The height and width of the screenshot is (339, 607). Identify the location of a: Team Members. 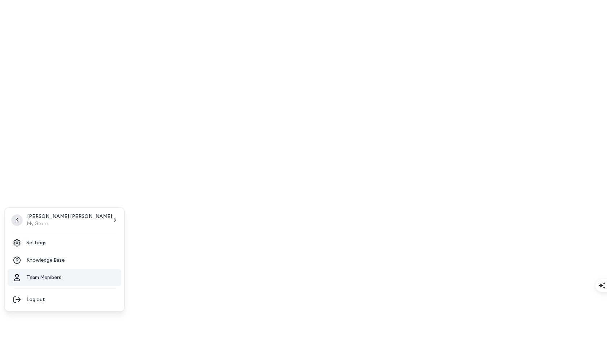
(64, 277).